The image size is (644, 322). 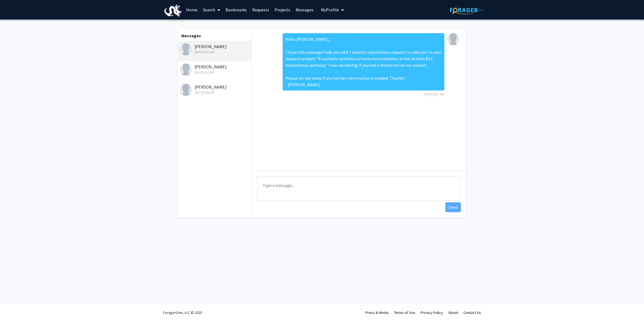 What do you see at coordinates (304, 10) in the screenshot?
I see `a: Messages` at bounding box center [304, 10].